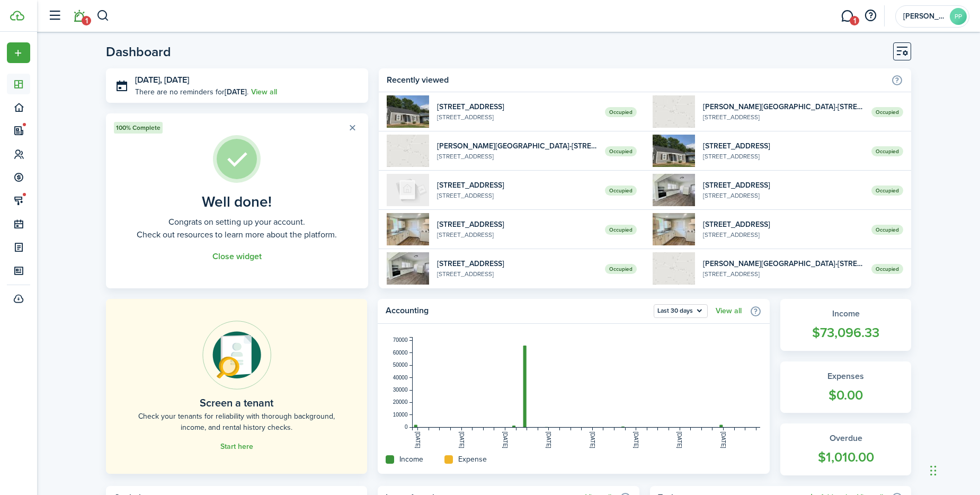  Describe the element at coordinates (401, 401) in the screenshot. I see `tspan: 20000` at that location.